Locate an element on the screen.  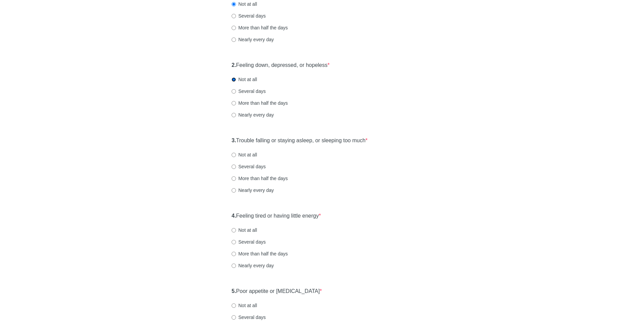
label: Feeling down, depressed, or hopeless is located at coordinates (281, 65).